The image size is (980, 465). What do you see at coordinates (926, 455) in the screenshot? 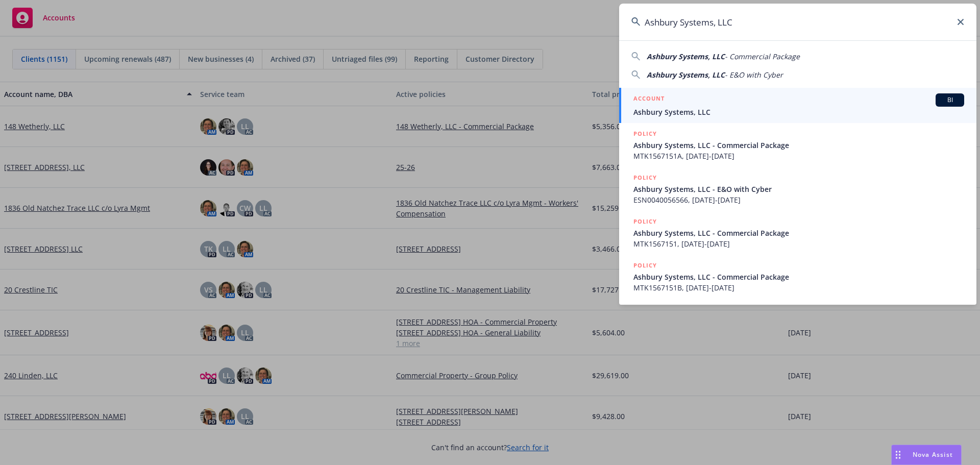
I see `button: Nova Assist` at bounding box center [926, 455].